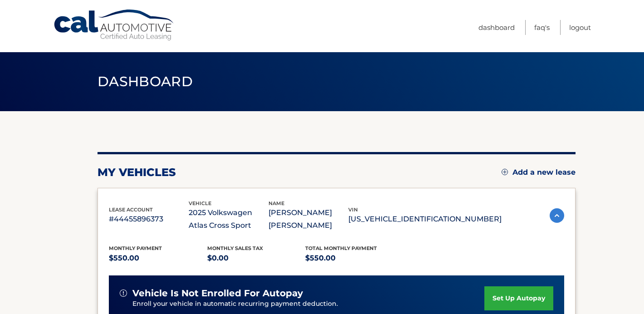 The image size is (644, 314). What do you see at coordinates (341, 248) in the screenshot?
I see `span: Total Monthly Payment` at bounding box center [341, 248].